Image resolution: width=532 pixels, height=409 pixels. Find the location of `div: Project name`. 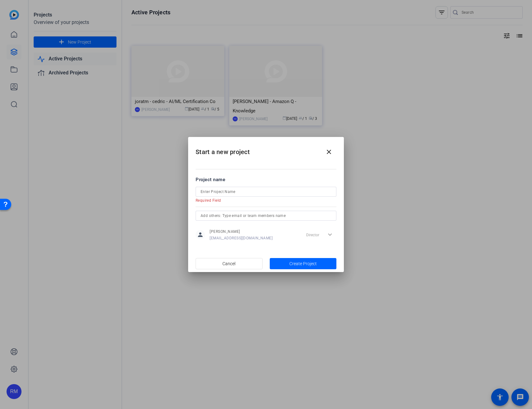

div: Project name is located at coordinates (266, 180).